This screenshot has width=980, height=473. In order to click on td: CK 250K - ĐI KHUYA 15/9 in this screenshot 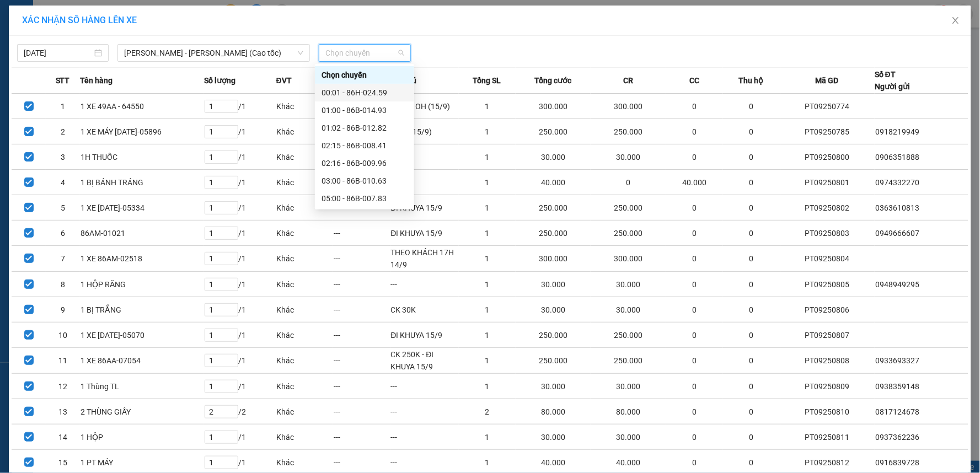, I will do `click(424, 360)`.